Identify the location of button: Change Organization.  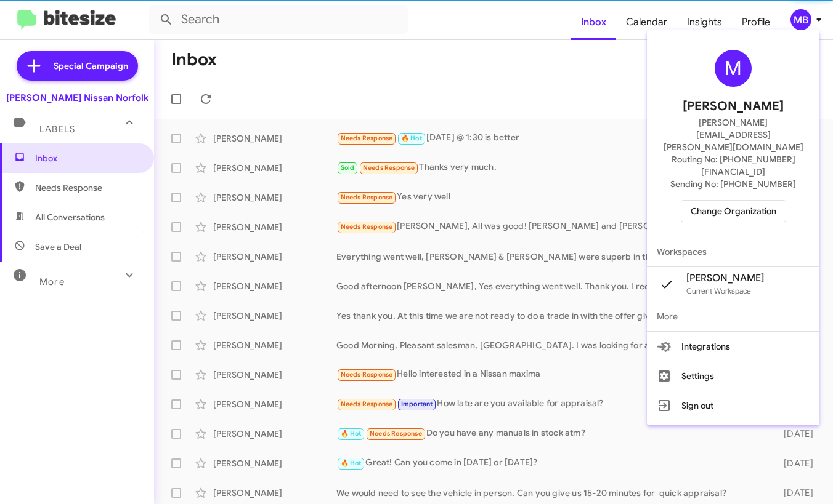
(734, 211).